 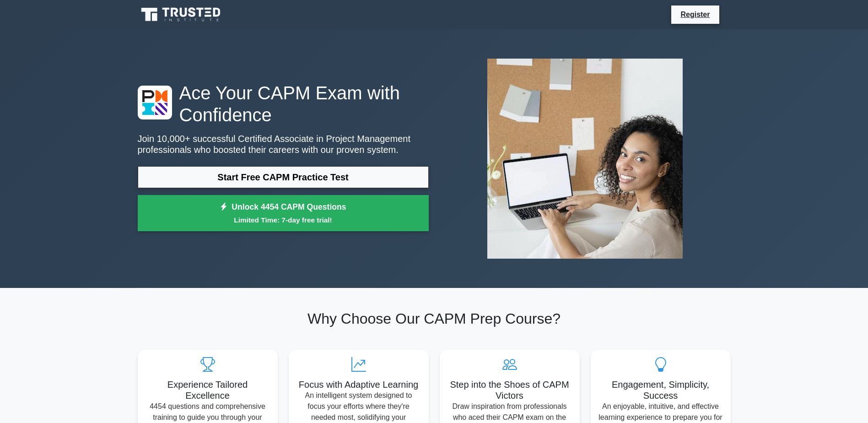 I want to click on h2: Why Choose Our CAPM Prep Course?, so click(x=435, y=318).